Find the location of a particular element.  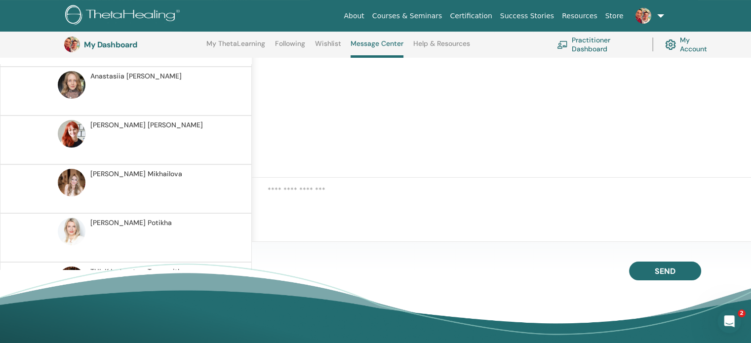

a: Certification is located at coordinates (470, 16).